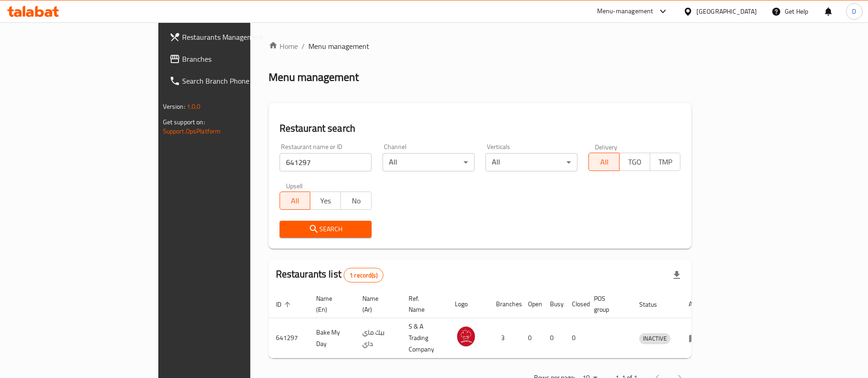 This screenshot has width=868, height=378. What do you see at coordinates (330, 304) in the screenshot?
I see `span: Name (En)` at bounding box center [330, 304].